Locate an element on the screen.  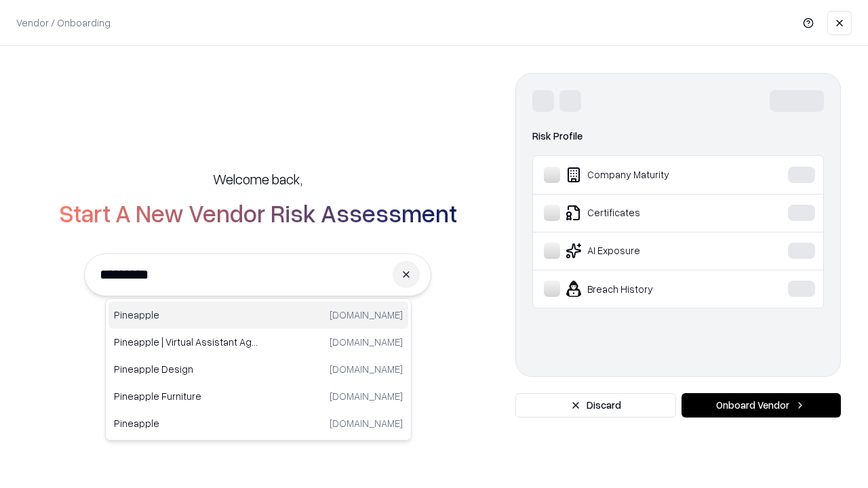
div: Certificates is located at coordinates (645, 212).